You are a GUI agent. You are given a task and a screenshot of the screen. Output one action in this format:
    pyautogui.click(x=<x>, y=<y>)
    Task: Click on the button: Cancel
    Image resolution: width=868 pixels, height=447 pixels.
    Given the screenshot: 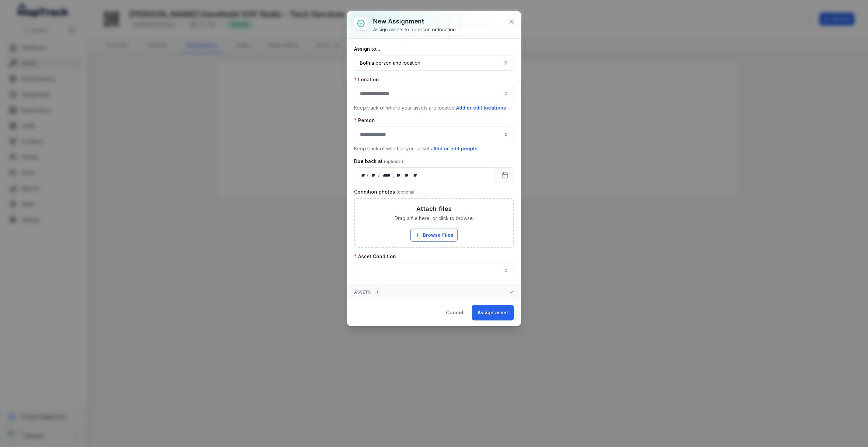 What is the action you would take?
    pyautogui.click(x=455, y=313)
    